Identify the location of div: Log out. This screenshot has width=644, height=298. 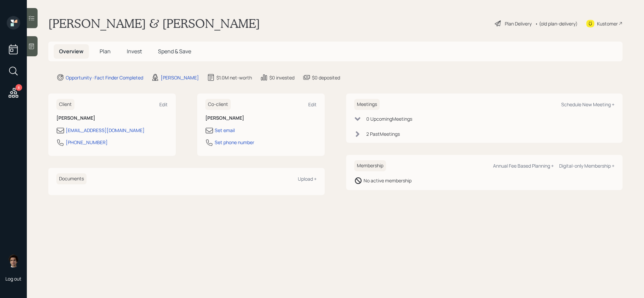
(13, 278).